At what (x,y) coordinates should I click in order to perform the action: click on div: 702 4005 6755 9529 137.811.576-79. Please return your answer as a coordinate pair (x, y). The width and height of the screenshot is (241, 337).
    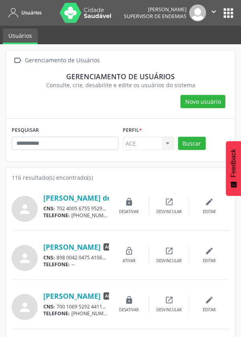
    Looking at the image, I should click on (76, 208).